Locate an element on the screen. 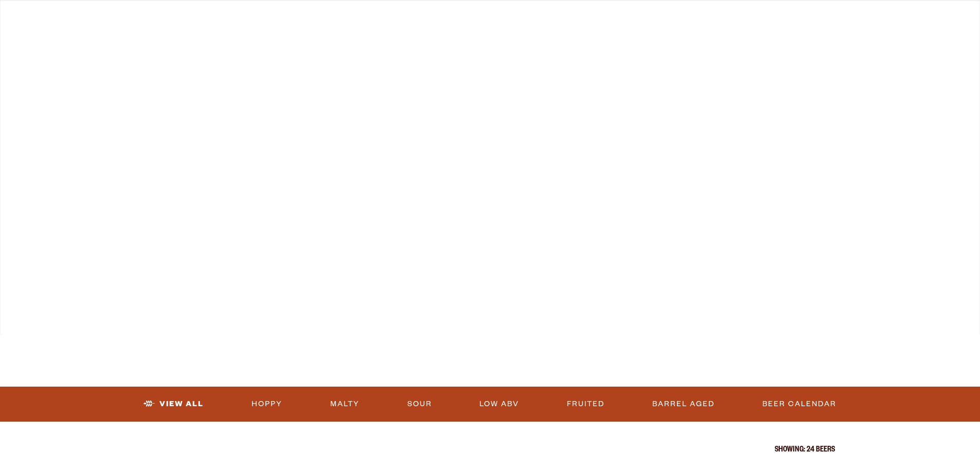 This screenshot has width=980, height=469. a: Sour is located at coordinates (420, 404).